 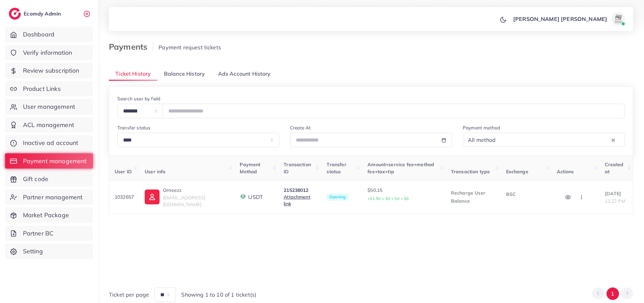 What do you see at coordinates (565, 172) in the screenshot?
I see `span: Actions` at bounding box center [565, 172].